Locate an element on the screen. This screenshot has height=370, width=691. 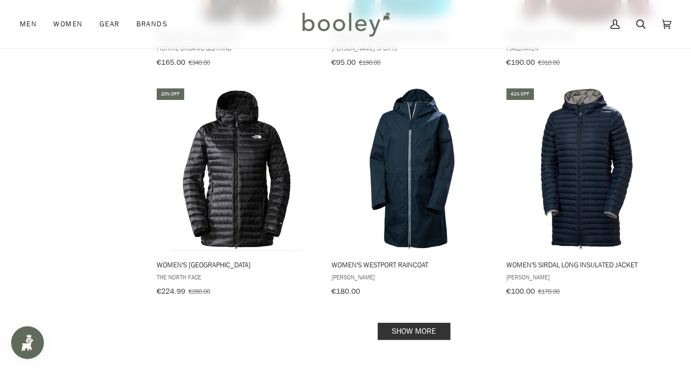
div: Pagination is located at coordinates (414, 331).